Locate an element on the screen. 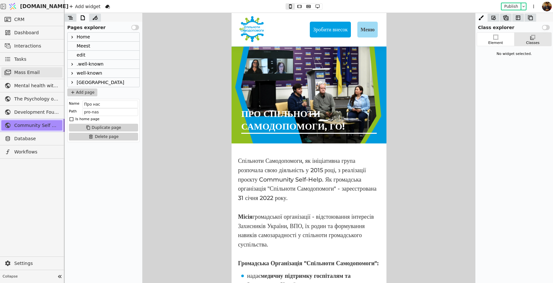 This screenshot has width=553, height=283. img: 1645348525502-logo-Uk-180.png is located at coordinates (20, 16).